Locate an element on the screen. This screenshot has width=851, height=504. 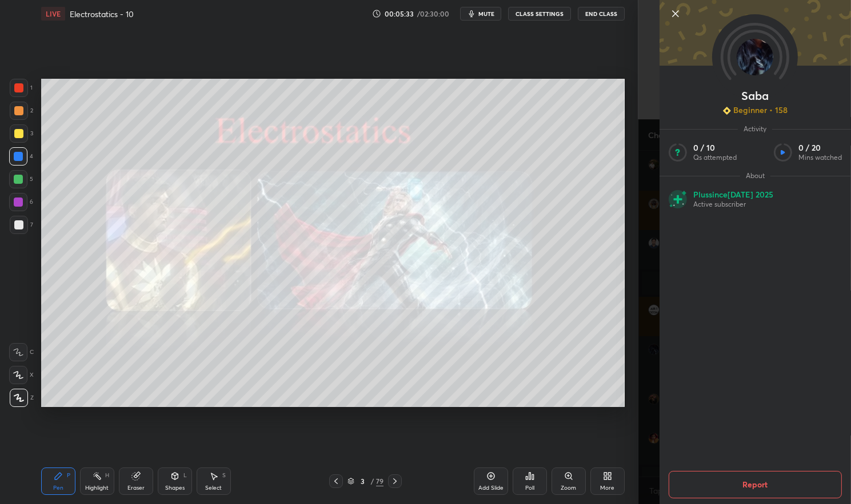
p: 0 / 20 is located at coordinates (820, 148).